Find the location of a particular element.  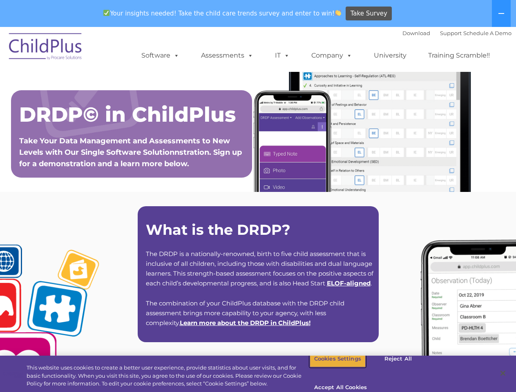

a: Training Scramble!! is located at coordinates (459, 56).